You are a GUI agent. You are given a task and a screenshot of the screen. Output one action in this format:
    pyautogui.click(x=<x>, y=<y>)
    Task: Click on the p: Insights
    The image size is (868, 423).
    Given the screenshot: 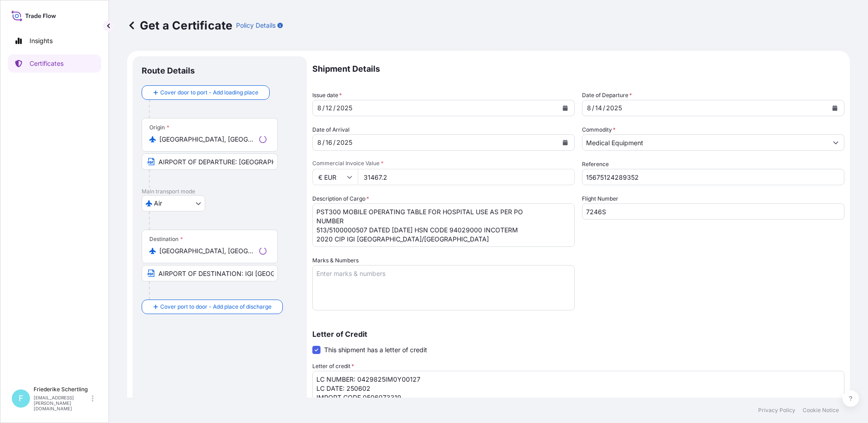 What is the action you would take?
    pyautogui.click(x=41, y=41)
    